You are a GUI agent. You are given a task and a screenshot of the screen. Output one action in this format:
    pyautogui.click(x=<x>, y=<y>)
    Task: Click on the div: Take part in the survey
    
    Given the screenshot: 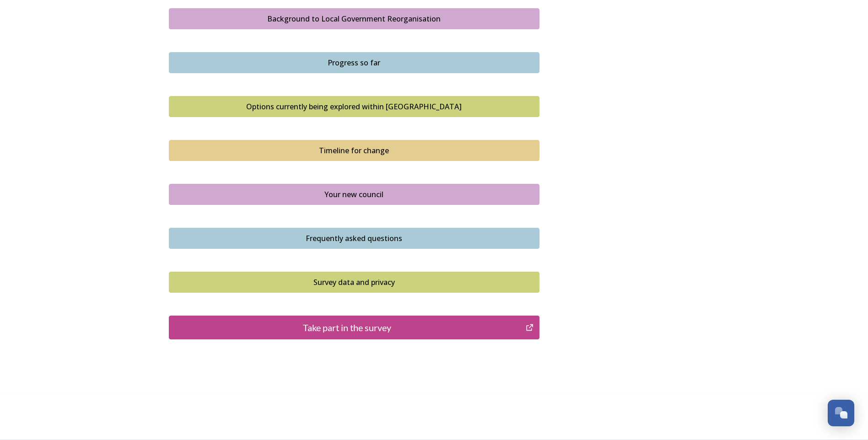 What is the action you would take?
    pyautogui.click(x=347, y=328)
    